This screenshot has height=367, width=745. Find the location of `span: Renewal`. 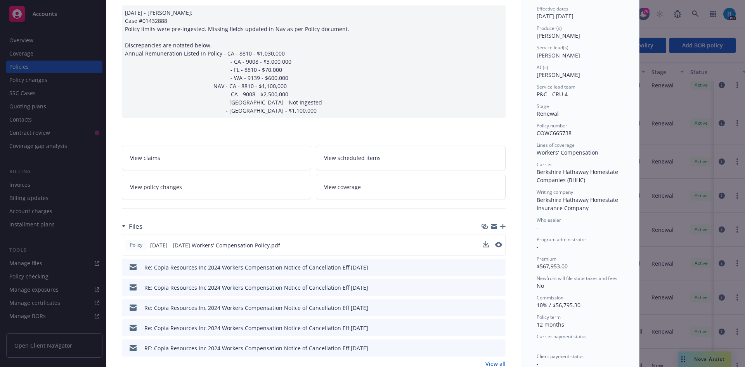

span: Renewal is located at coordinates (548, 113).